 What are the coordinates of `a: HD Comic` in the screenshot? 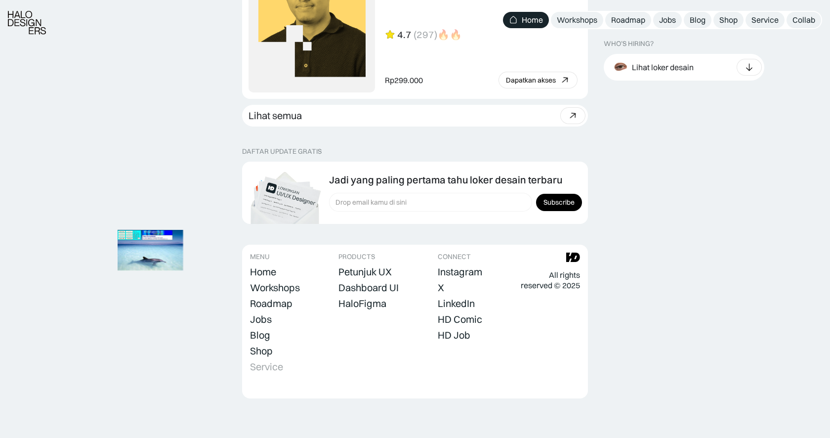 It's located at (460, 319).